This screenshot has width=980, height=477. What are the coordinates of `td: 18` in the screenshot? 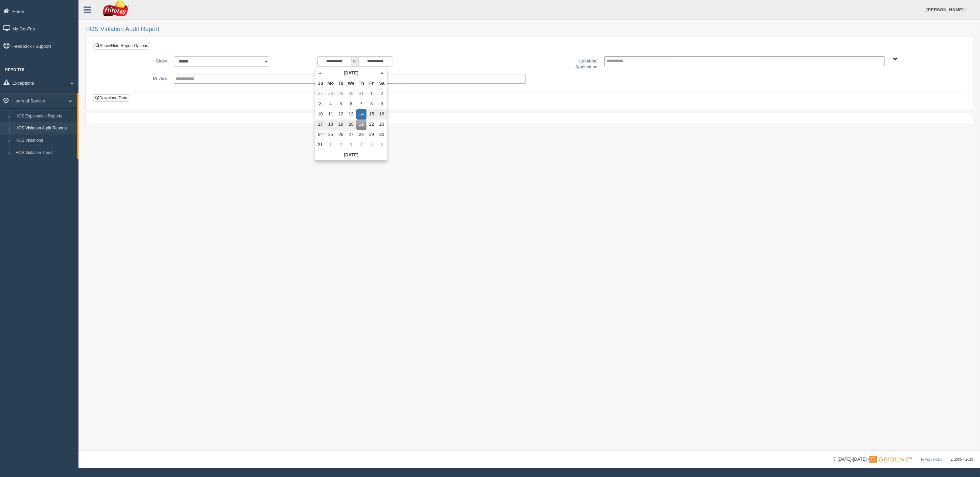 It's located at (331, 125).